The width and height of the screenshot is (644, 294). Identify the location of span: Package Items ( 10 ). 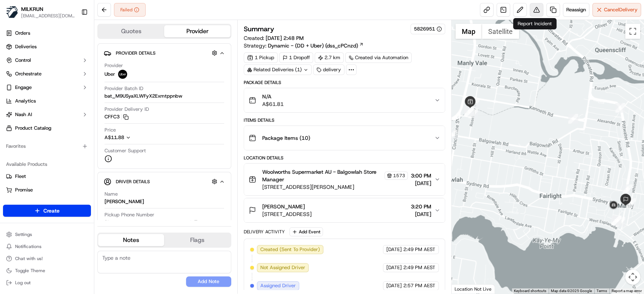
(286, 138).